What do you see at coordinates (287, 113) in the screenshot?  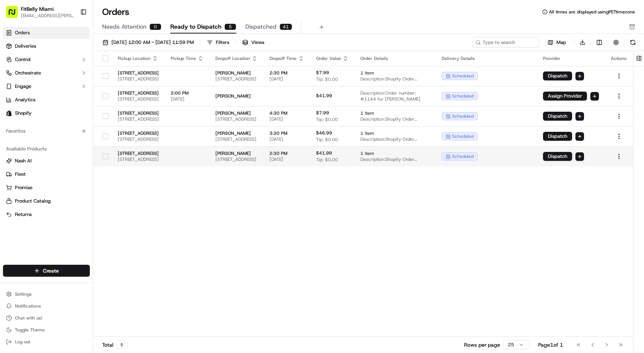 I see `span: 4:30 PM` at bounding box center [287, 113].